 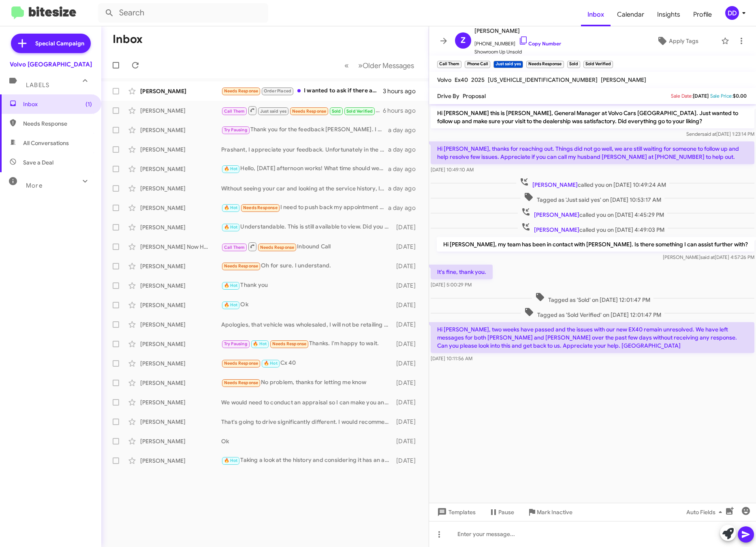 What do you see at coordinates (573, 65) in the screenshot?
I see `small: Sold` at bounding box center [573, 65].